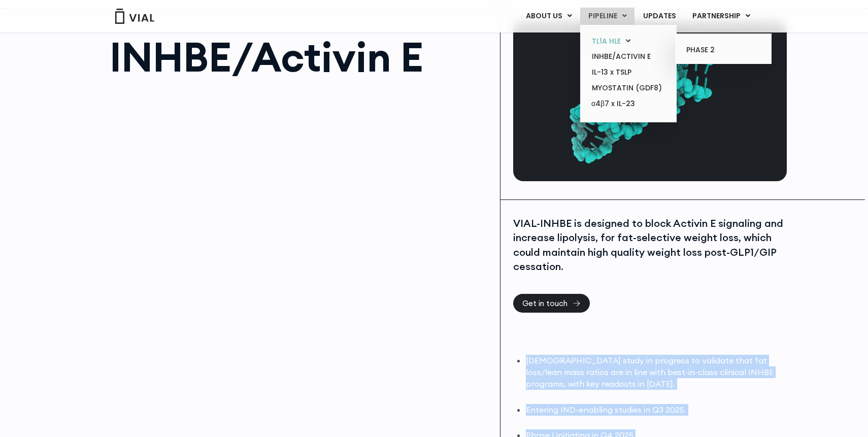 This screenshot has width=868, height=437. What do you see at coordinates (628, 88) in the screenshot?
I see `a: MYOSTATIN (GDF8)` at bounding box center [628, 88].